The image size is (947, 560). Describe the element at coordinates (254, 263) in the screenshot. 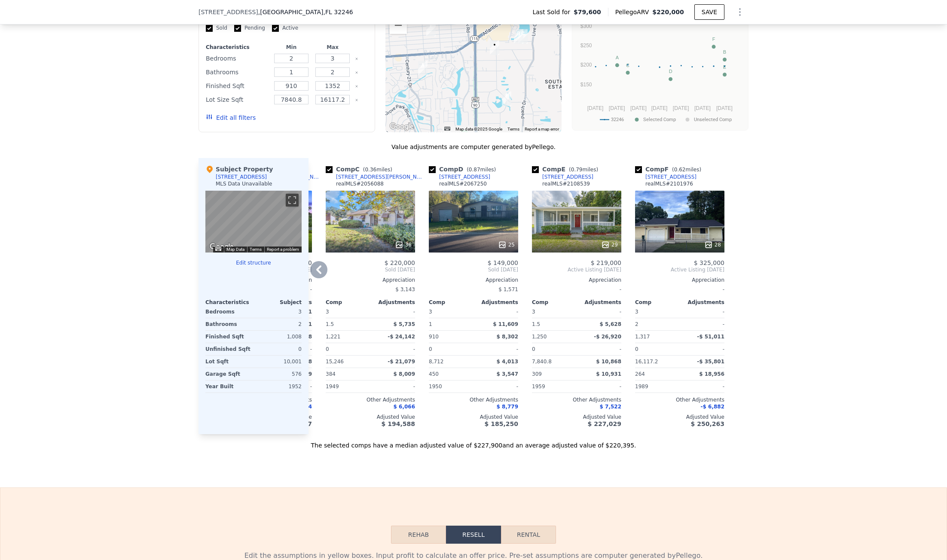

I see `button: Edit structure` at that location.